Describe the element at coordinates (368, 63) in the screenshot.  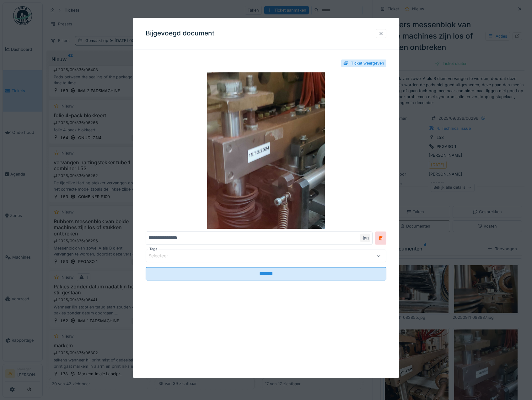
I see `div: Ticket weergeven` at that location.